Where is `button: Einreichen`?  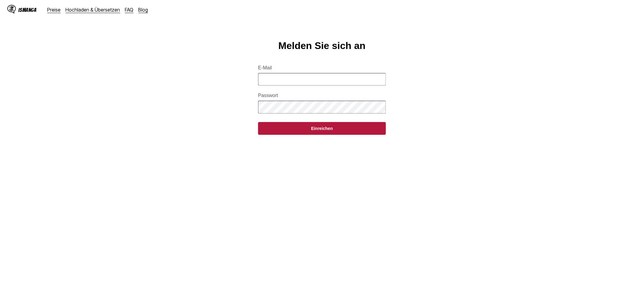 button: Einreichen is located at coordinates (322, 128).